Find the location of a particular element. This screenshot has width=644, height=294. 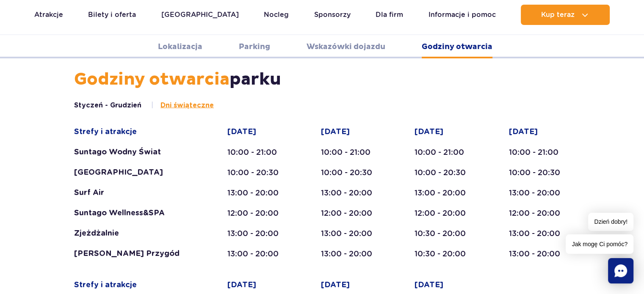

button: Styczeń - Grudzień is located at coordinates (107, 105).